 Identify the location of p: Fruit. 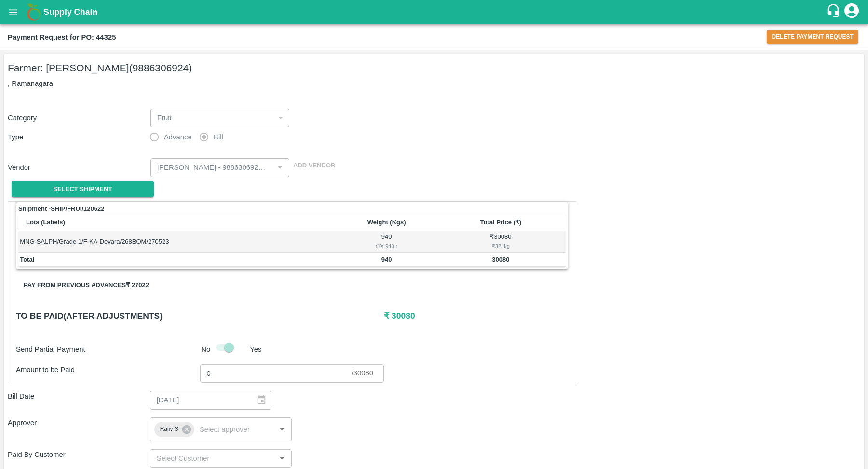
(164, 118).